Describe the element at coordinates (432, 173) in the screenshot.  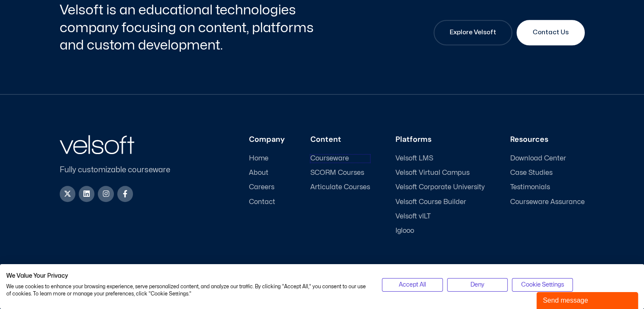
I see `span: Velsoft Virtual Campus` at that location.